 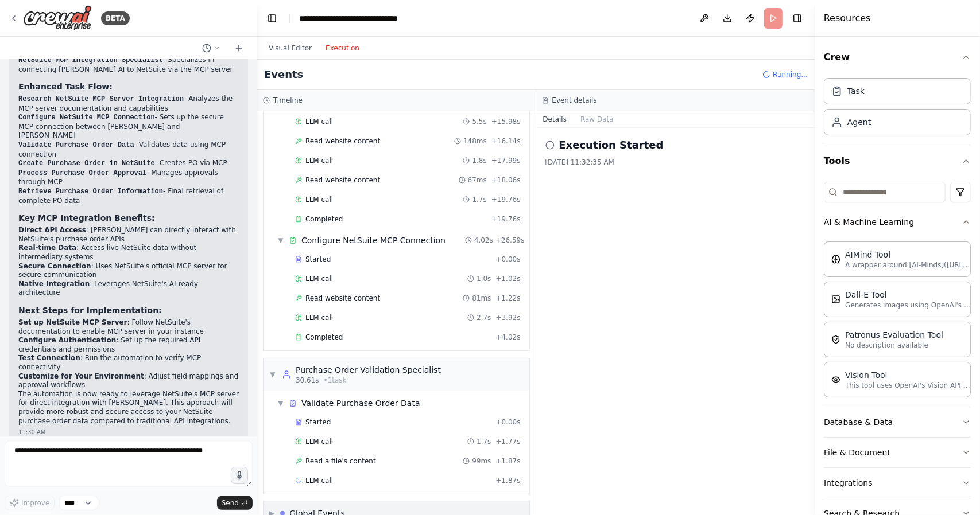 I want to click on span: Improve, so click(x=35, y=503).